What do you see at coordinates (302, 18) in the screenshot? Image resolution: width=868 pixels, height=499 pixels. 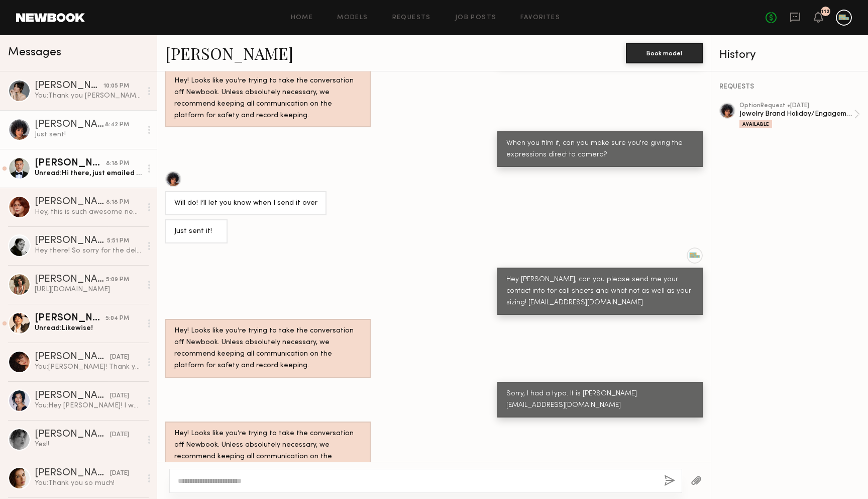 I see `a: Home` at bounding box center [302, 18].